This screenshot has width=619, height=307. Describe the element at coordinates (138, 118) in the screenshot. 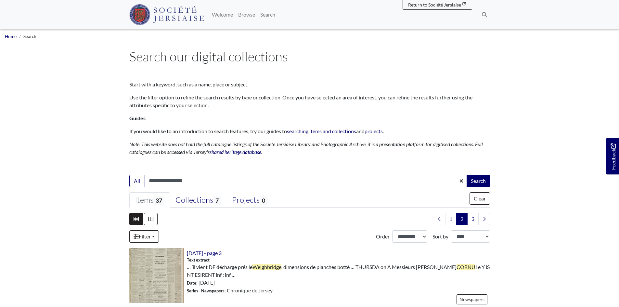

I see `strong: Guides` at that location.